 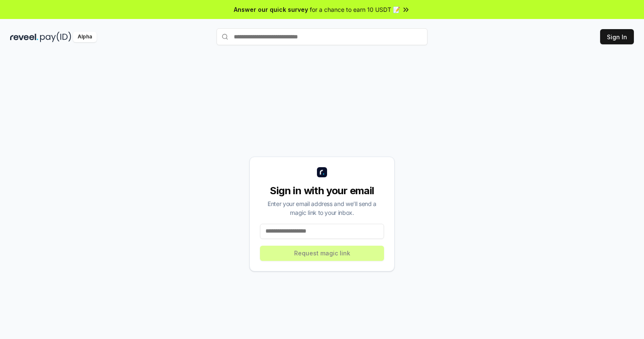 What do you see at coordinates (85, 37) in the screenshot?
I see `div: Alpha` at bounding box center [85, 37].